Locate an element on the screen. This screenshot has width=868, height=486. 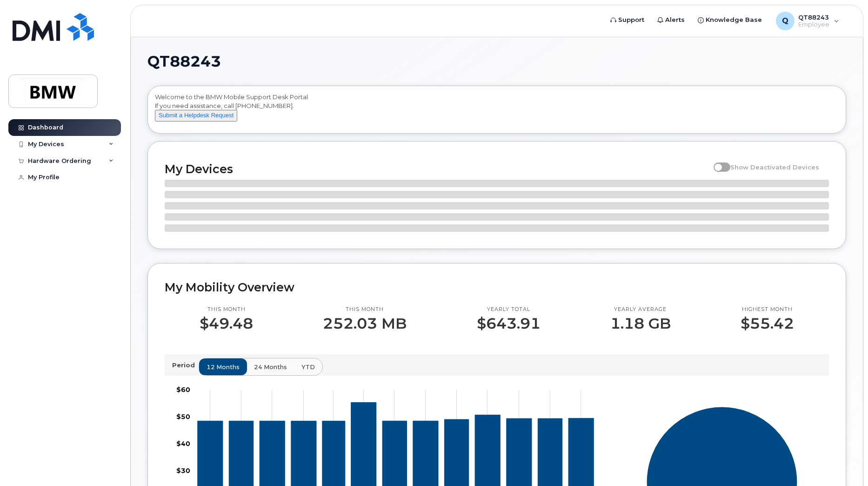
p: $49.48 is located at coordinates (226, 324).